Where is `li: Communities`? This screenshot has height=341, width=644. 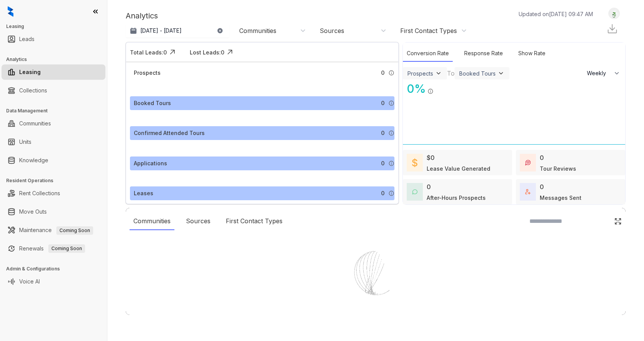
li: Communities is located at coordinates (53, 124).